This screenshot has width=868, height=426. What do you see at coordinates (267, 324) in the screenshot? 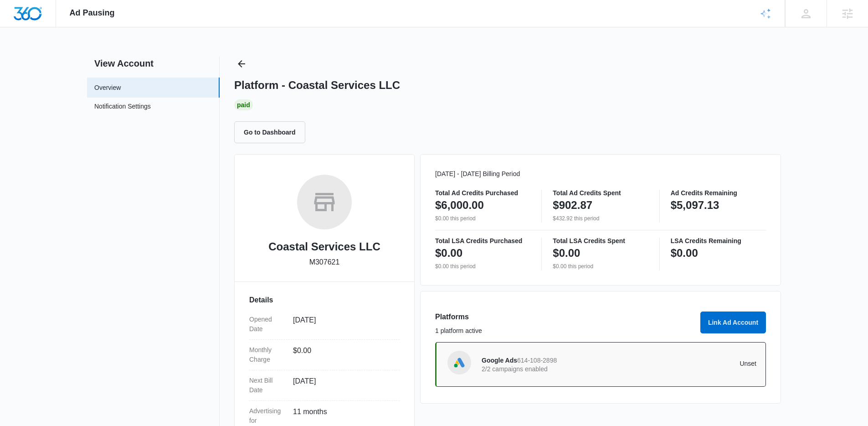
I see `dt: Opened Date` at bounding box center [267, 324].